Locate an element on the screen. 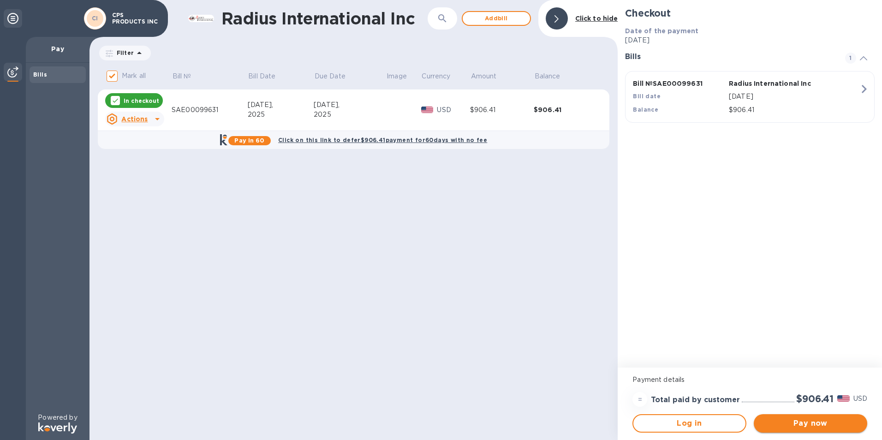 The height and width of the screenshot is (440, 882). p: Payment details is located at coordinates (749, 380).